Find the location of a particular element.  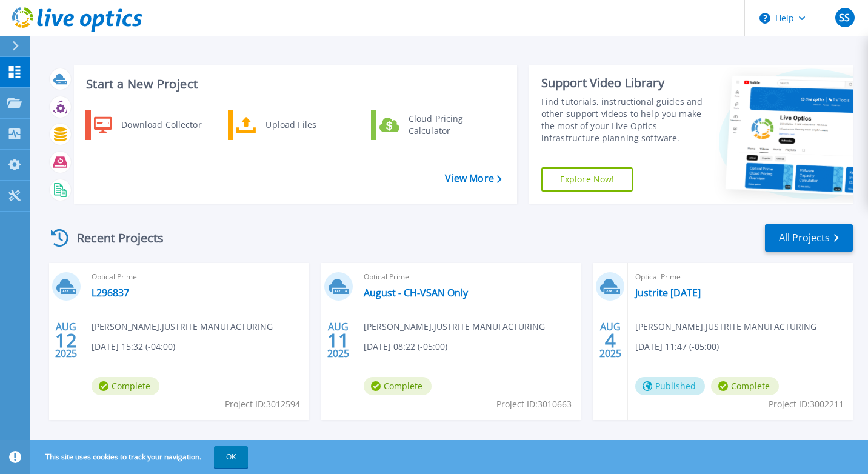

a: August - CH-VSAN Only is located at coordinates (416, 292).